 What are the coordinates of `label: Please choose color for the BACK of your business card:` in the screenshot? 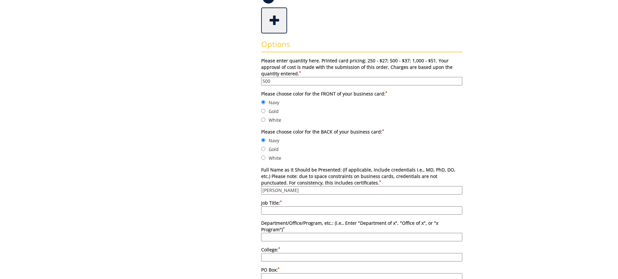 It's located at (362, 132).